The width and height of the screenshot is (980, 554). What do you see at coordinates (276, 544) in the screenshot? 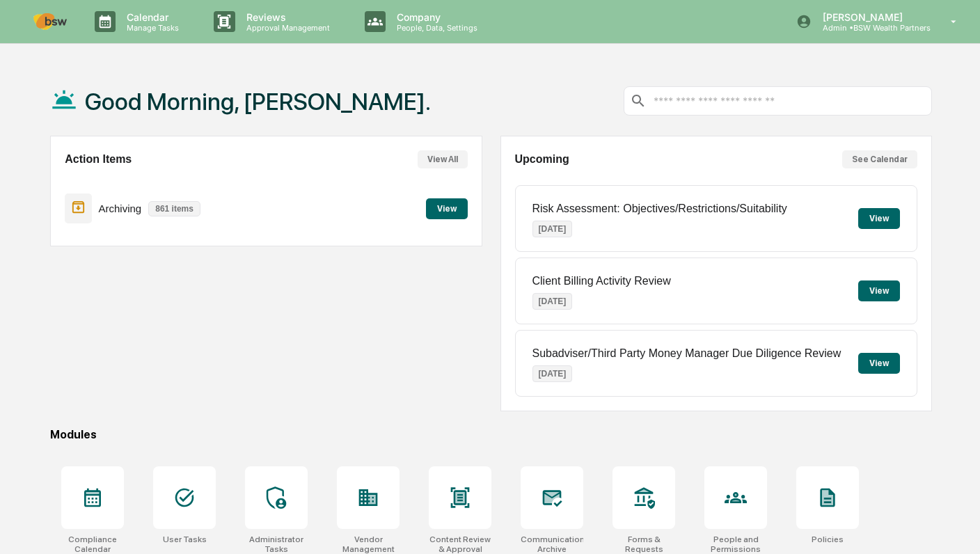
I see `div: Administrator Tasks` at bounding box center [276, 544].